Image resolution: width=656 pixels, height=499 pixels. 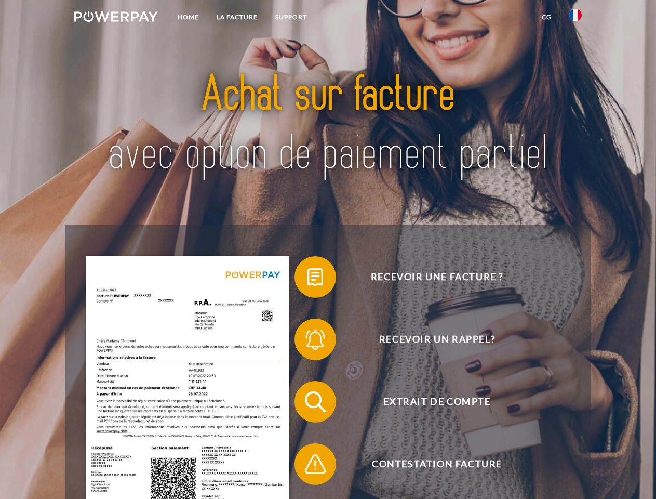 What do you see at coordinates (437, 464) in the screenshot?
I see `span: Contestation Facture` at bounding box center [437, 464].